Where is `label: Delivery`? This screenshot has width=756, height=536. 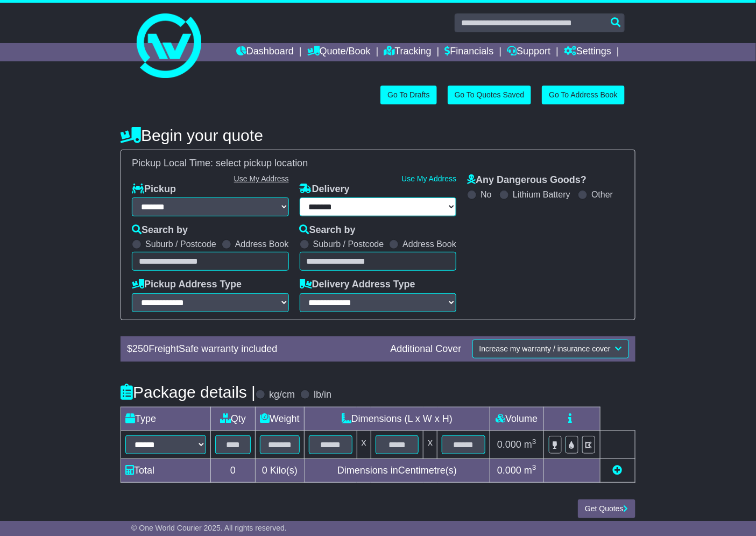
label: Delivery is located at coordinates (324, 189).